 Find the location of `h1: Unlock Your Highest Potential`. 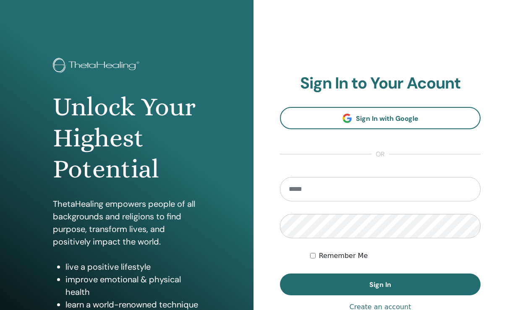

h1: Unlock Your Highest Potential is located at coordinates (127, 138).